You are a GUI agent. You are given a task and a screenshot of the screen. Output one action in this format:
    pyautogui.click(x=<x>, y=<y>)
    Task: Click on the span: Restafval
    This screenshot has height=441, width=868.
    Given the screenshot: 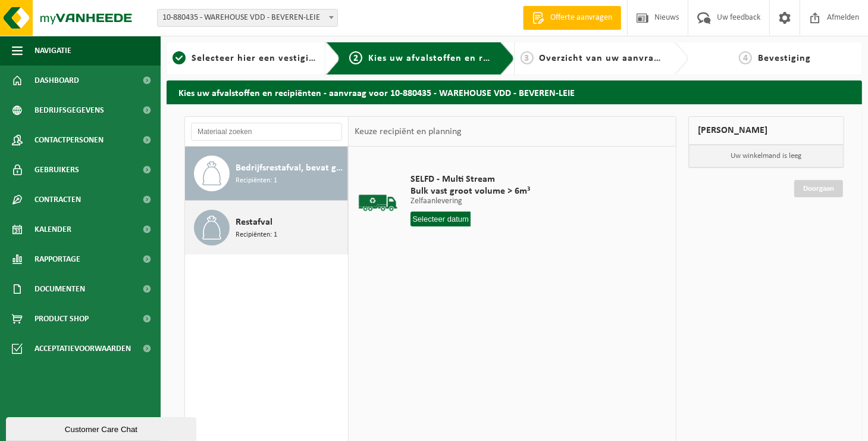 What is the action you would take?
    pyautogui.click(x=254, y=222)
    